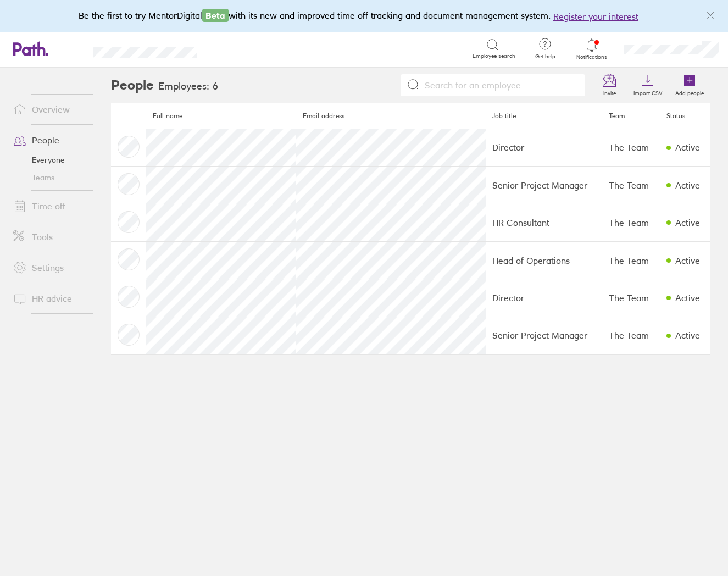  I want to click on a: HR advice, so click(48, 299).